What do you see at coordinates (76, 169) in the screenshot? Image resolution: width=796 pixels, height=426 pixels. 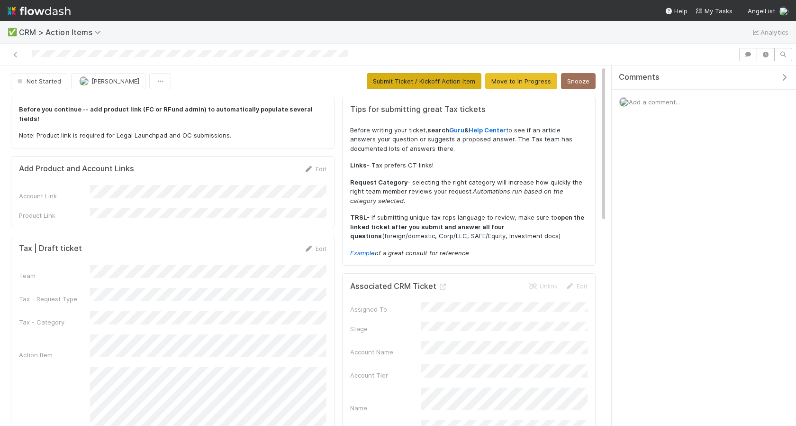 I see `h5: Add Product and Account Links` at bounding box center [76, 169].